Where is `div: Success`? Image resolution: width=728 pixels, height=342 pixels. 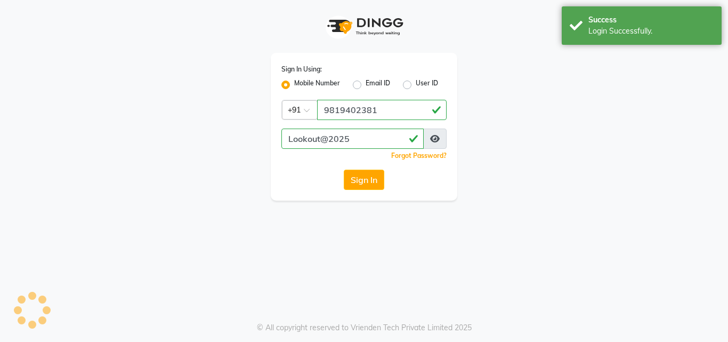 div: Success is located at coordinates (651, 20).